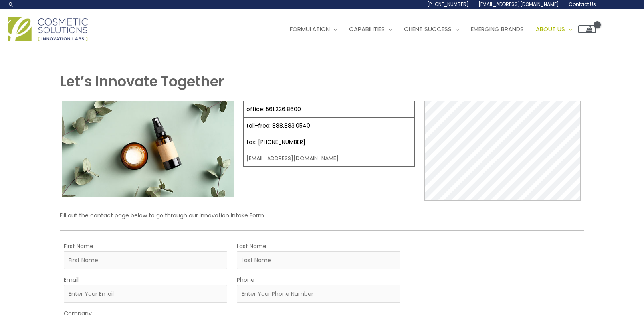 Image resolution: width=644 pixels, height=315 pixels. What do you see at coordinates (428, 29) in the screenshot?
I see `span: Client Success` at bounding box center [428, 29].